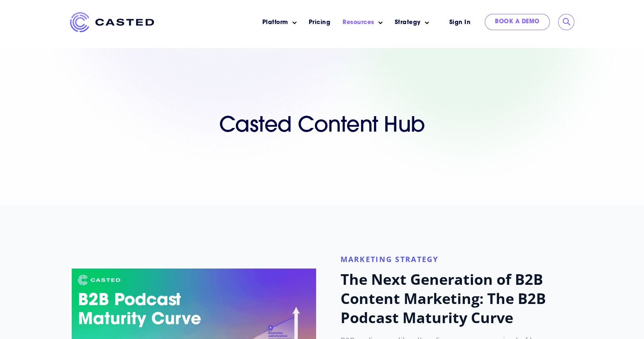  I want to click on nav: Main menu, so click(301, 23).